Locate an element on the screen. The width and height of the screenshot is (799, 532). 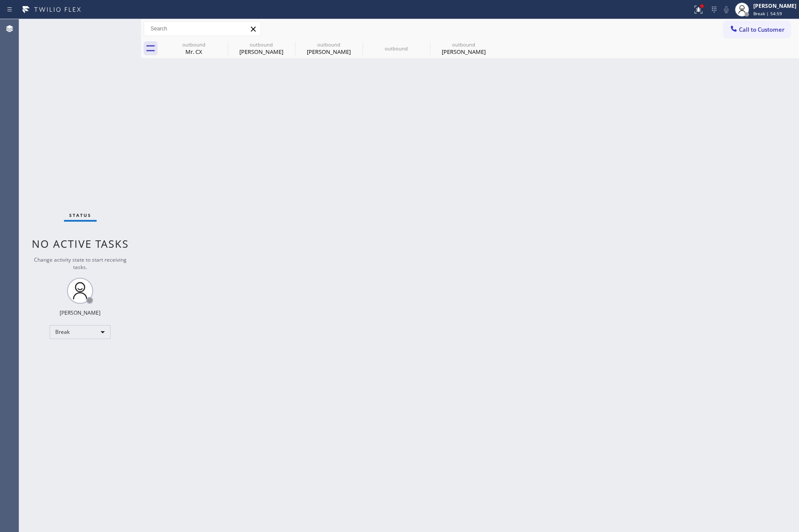
div: Judy Merlino is located at coordinates (463, 48).